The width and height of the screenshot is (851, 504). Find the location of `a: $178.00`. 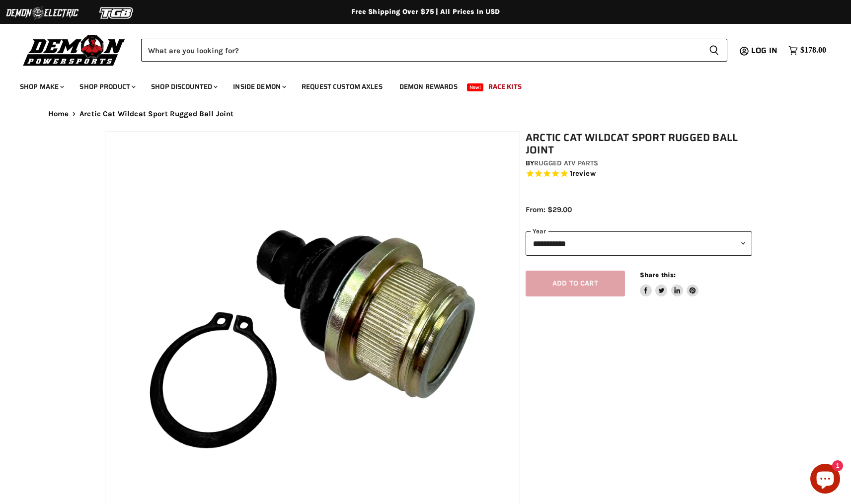

a: $178.00 is located at coordinates (807, 50).